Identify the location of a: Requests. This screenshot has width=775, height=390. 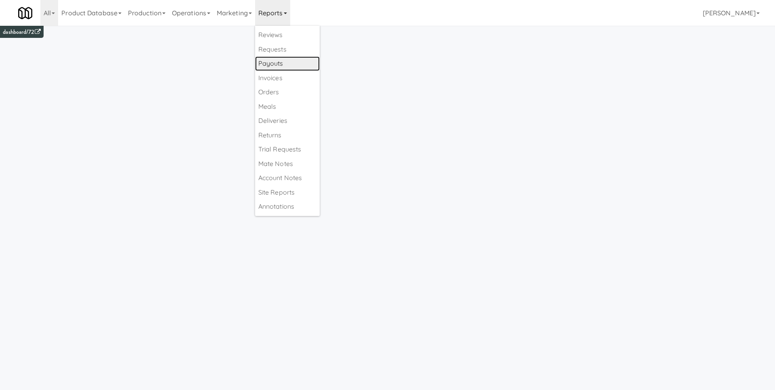
(287, 50).